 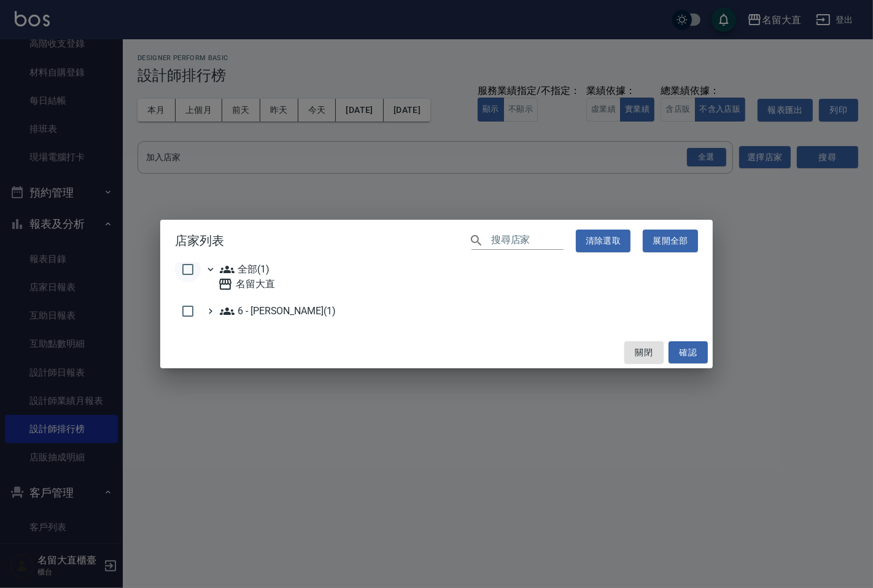 I want to click on button: 確認, so click(x=688, y=352).